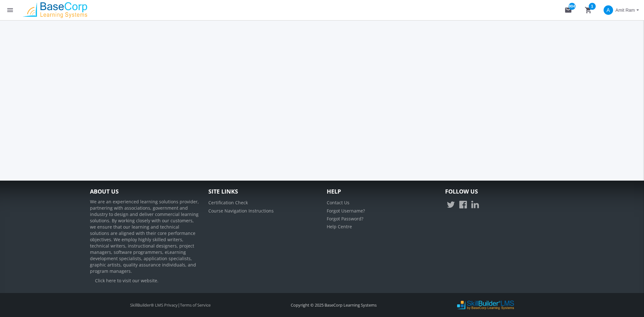  I want to click on a: Click here to visit our website., so click(126, 280).